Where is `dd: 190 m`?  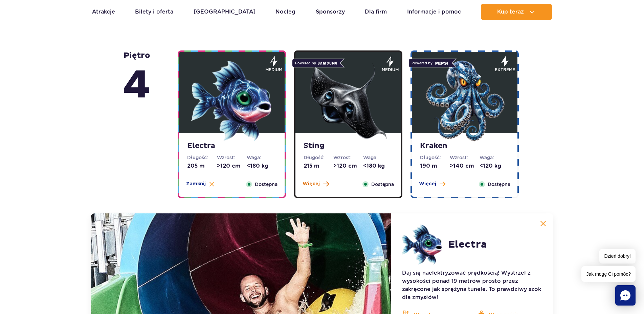 dd: 190 m is located at coordinates (435, 166).